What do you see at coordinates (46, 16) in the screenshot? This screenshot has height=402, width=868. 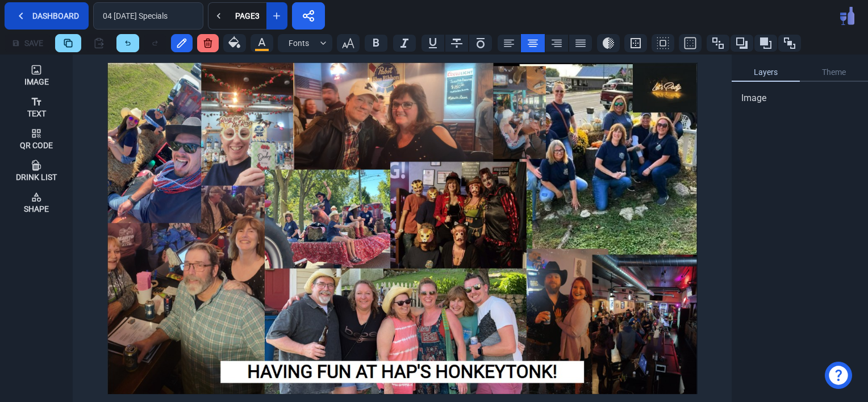 I see `a: Dashboard` at bounding box center [46, 16].